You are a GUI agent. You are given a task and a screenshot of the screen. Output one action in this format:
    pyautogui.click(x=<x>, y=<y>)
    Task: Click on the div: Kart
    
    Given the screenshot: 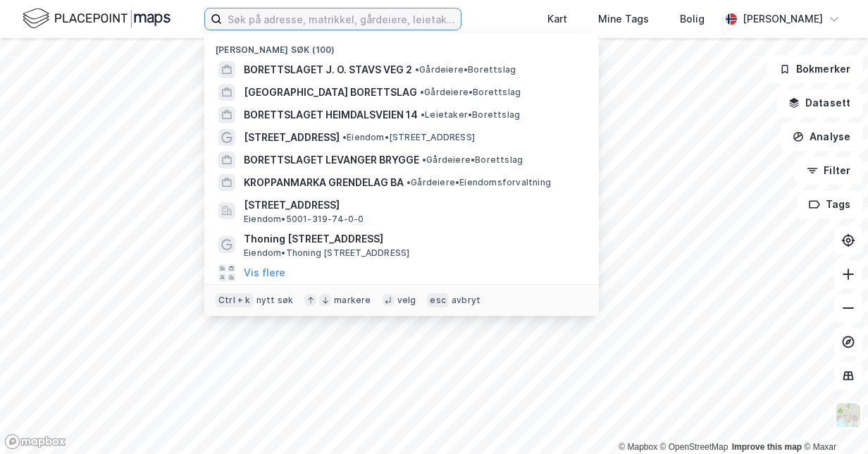 What is the action you would take?
    pyautogui.click(x=557, y=19)
    